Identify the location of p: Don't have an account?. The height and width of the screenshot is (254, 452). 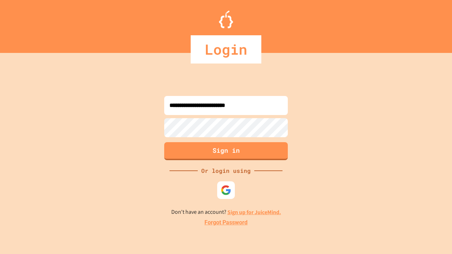
(226, 212).